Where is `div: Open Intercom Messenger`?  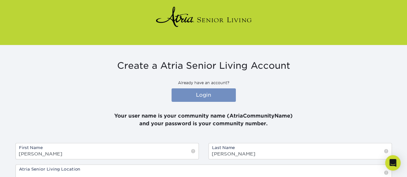
div: Open Intercom Messenger is located at coordinates (393, 163).